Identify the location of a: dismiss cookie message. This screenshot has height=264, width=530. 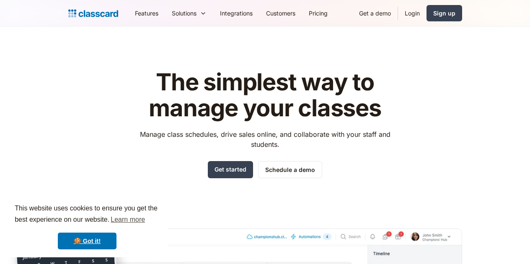
(87, 241).